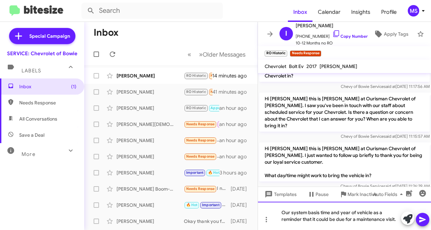 Image resolution: width=431 pixels, height=230 pixels. Describe the element at coordinates (201, 124) in the screenshot. I see `div: My equinox says 31% left until next service` at that location.